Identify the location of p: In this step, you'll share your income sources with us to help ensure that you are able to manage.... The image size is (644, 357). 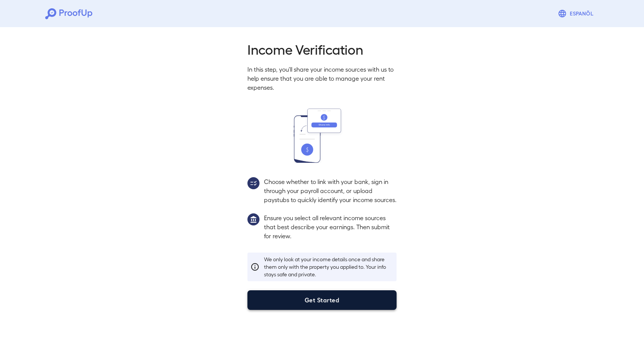
(322, 78).